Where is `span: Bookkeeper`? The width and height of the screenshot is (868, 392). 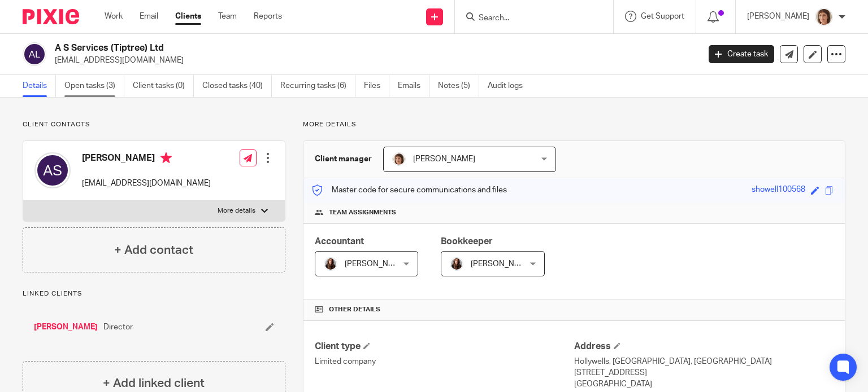
span: Bookkeeper is located at coordinates (467, 242).